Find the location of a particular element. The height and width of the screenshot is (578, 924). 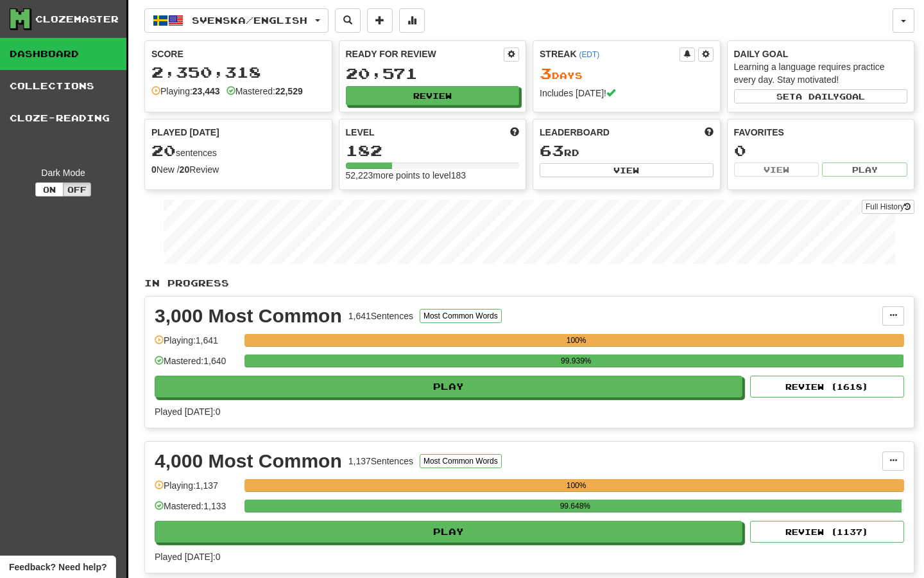

button: On is located at coordinates (49, 189).